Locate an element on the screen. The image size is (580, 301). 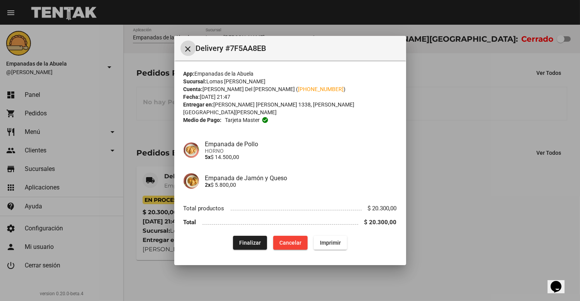
strong: Entregar en: is located at coordinates (198, 105).